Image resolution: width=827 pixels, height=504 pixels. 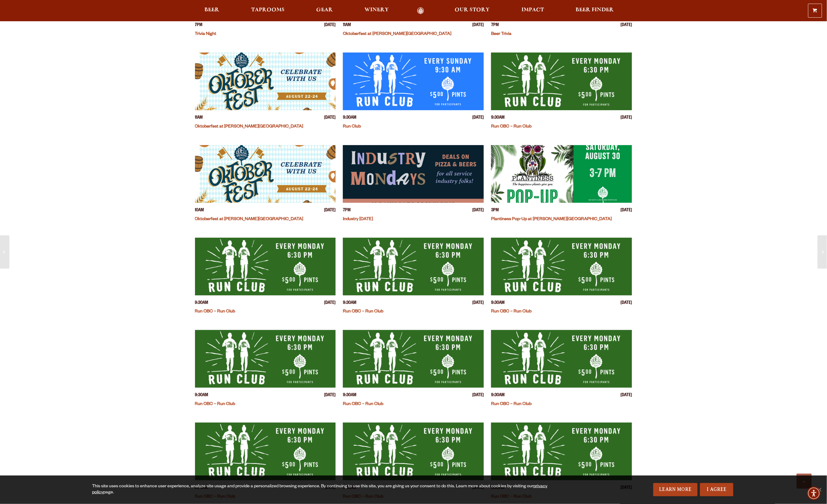 What do you see at coordinates (533, 10) in the screenshot?
I see `span: Impact` at bounding box center [533, 10].